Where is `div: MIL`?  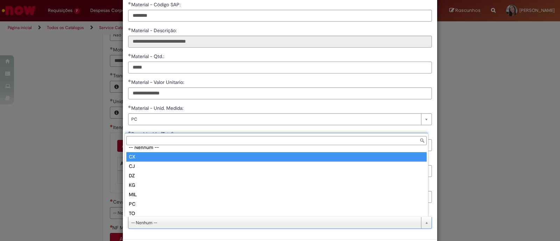
div: MIL is located at coordinates (276, 195).